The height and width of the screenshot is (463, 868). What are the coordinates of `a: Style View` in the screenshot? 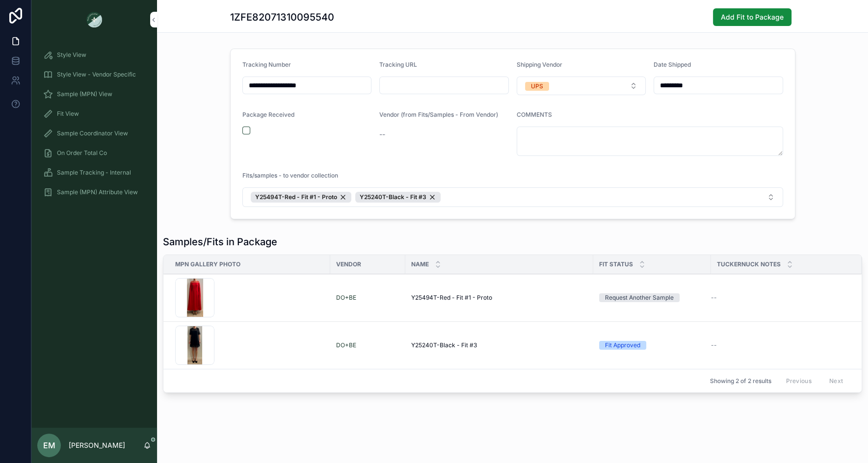 It's located at (94, 55).